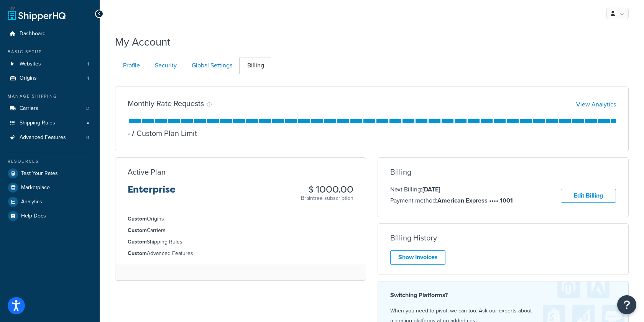 The image size is (644, 322). I want to click on span: 0, so click(88, 137).